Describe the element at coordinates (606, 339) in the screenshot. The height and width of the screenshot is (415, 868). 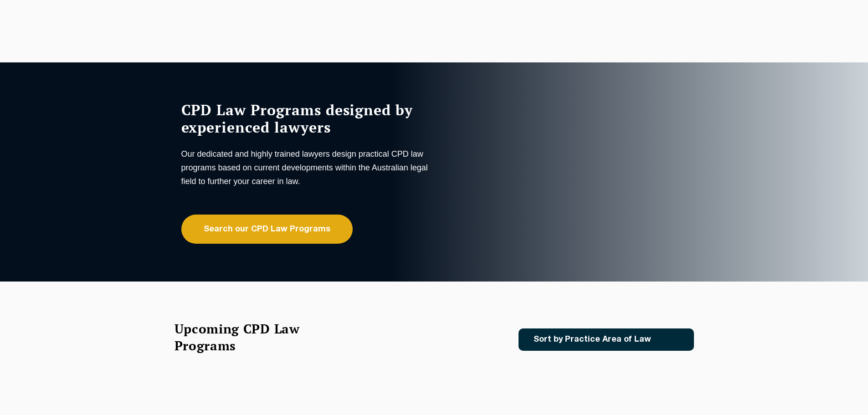
I see `a: Sort by Practice Area of Law` at that location.